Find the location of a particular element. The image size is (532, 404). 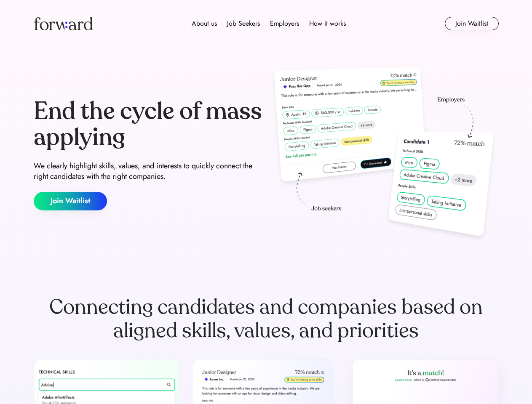

div: We clearly highlight skills, values, and interests to quickly connect the right candidates with t... is located at coordinates (148, 171).